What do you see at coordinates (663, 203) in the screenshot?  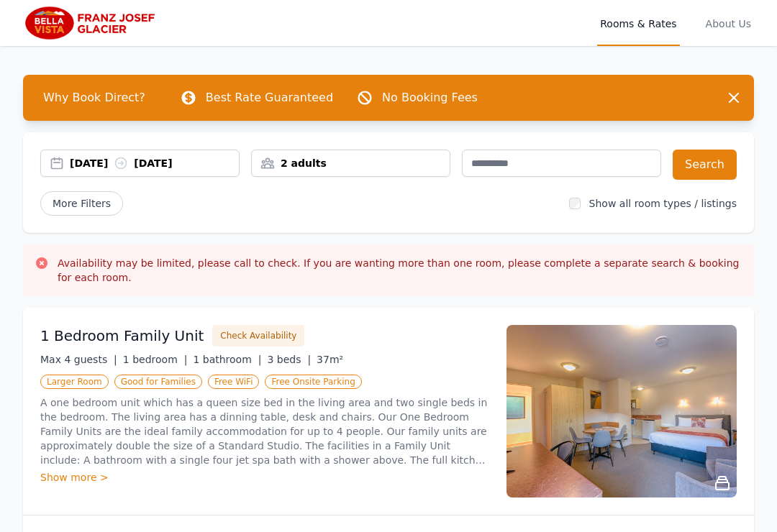 I see `label: Show all room types / listings` at bounding box center [663, 203].